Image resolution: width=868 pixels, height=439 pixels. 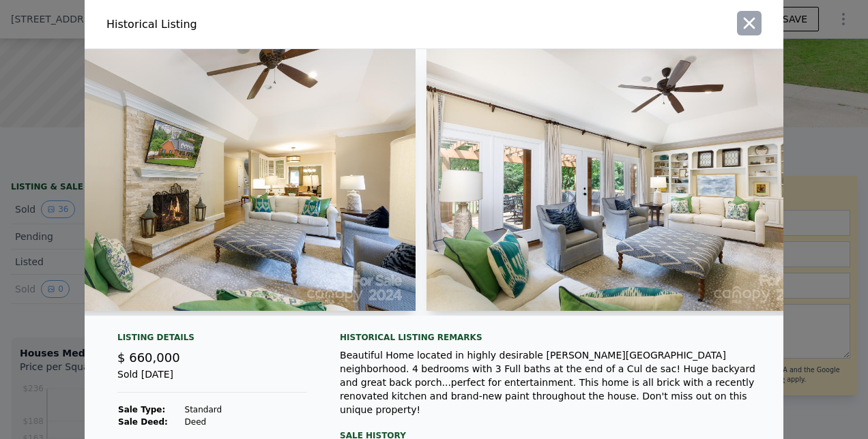 What do you see at coordinates (141, 409) in the screenshot?
I see `strong: Sale Type:` at bounding box center [141, 409].